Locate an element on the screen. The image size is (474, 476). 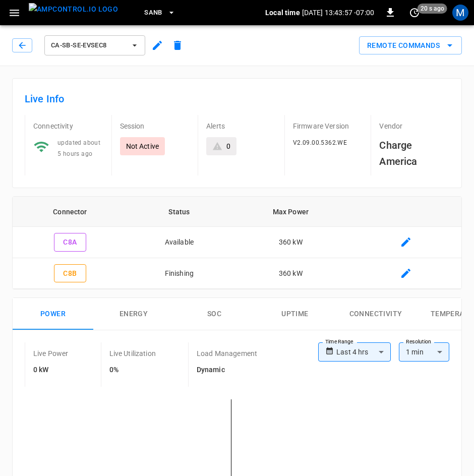
p: Local time is located at coordinates (282, 12).